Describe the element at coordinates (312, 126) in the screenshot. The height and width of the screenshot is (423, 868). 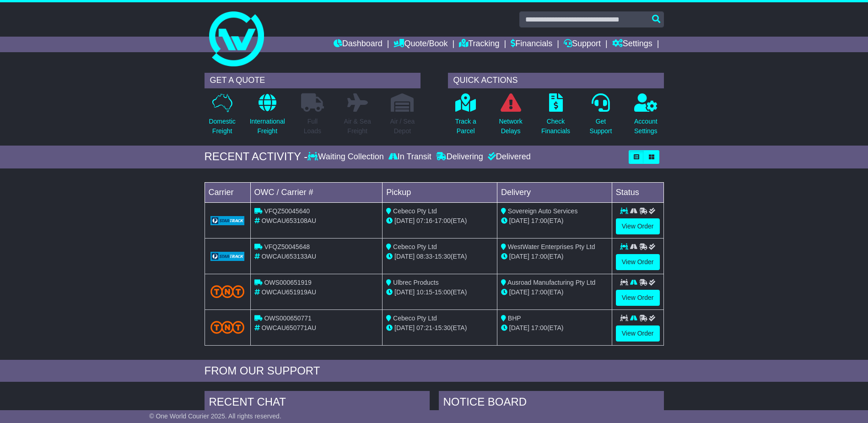
I see `p: Full Loads` at that location.